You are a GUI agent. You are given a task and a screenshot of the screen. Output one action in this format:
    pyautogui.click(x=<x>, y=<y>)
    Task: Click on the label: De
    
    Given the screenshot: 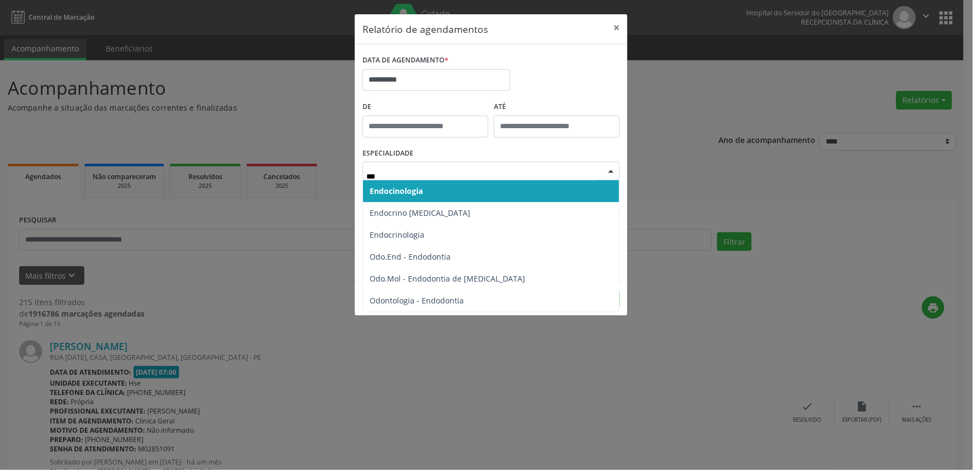 What is the action you would take?
    pyautogui.click(x=426, y=107)
    